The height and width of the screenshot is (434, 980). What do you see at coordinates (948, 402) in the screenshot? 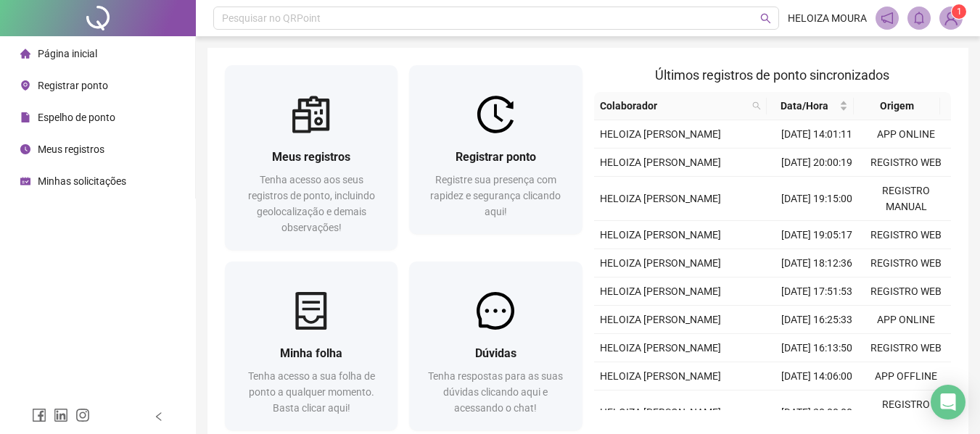
I see `div: Open Intercom Messenger` at bounding box center [948, 402].